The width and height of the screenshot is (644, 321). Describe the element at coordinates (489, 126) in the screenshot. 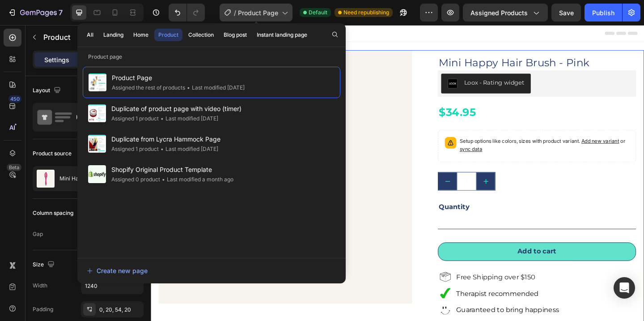

I see `span: Add new variant` at that location.